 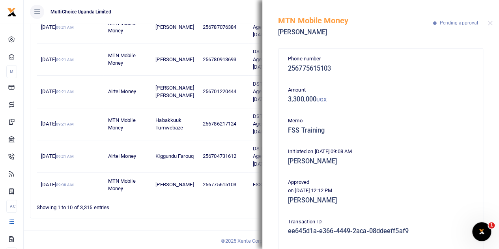 I want to click on div: Showing 1 to 10 of 3,315 entries, so click(x=129, y=205).